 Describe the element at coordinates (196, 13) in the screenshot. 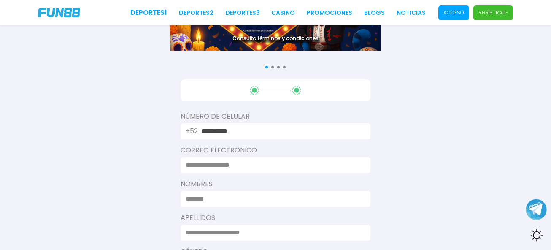

I see `a: Deportes2` at that location.